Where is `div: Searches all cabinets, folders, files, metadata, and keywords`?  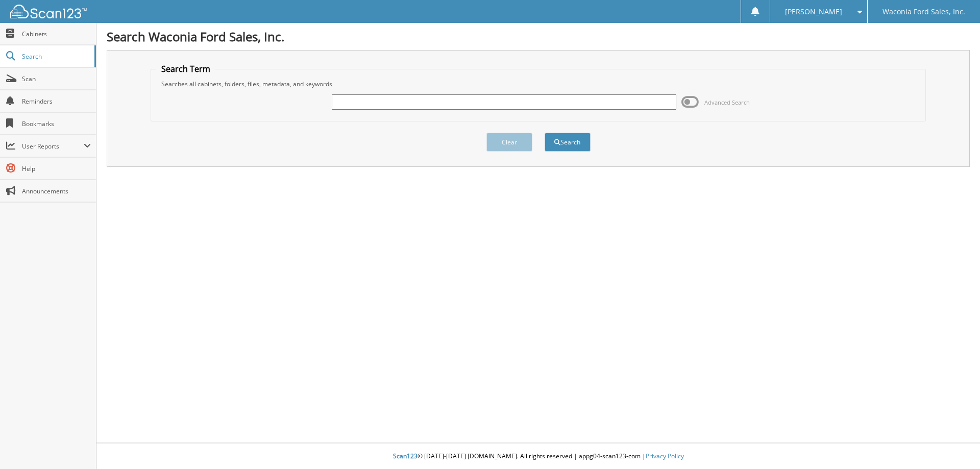 div: Searches all cabinets, folders, files, metadata, and keywords is located at coordinates (539, 84).